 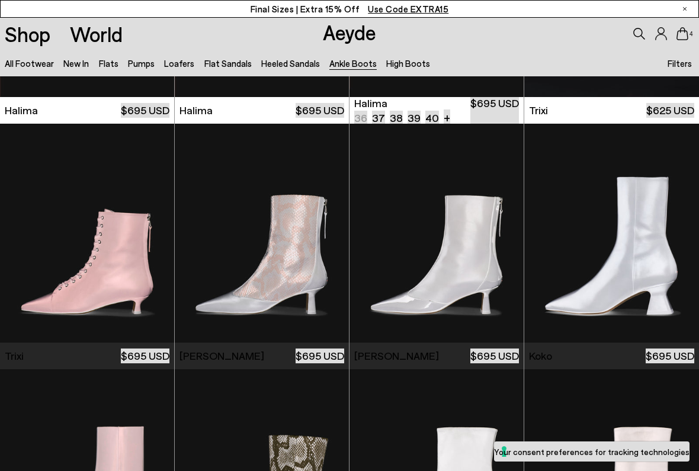 I want to click on button: Your consent preferences for tracking technologies, so click(x=591, y=452).